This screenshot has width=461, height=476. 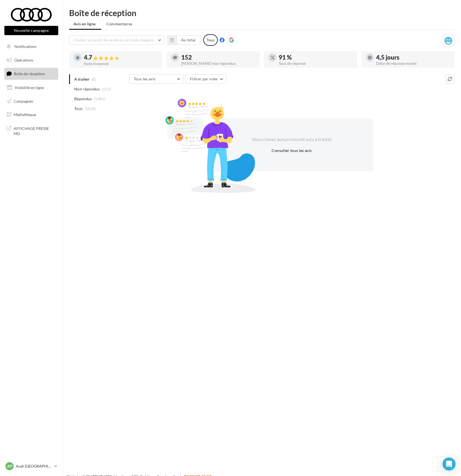 I want to click on div: Délai de réponse moyen, so click(x=413, y=63).